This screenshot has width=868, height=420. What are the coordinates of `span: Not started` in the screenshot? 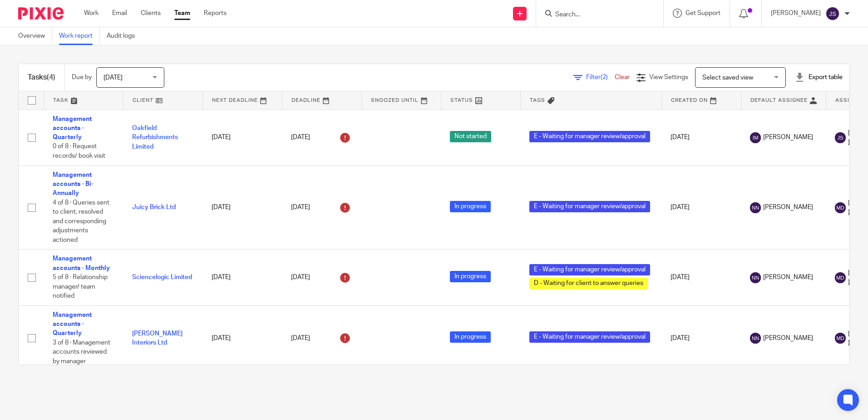 It's located at (471, 136).